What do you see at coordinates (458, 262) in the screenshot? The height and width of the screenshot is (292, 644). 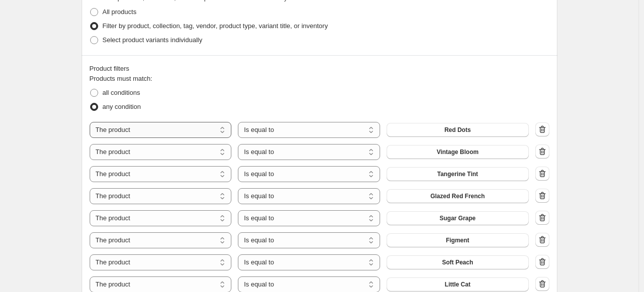 I see `span: Soft Peach` at bounding box center [458, 262].